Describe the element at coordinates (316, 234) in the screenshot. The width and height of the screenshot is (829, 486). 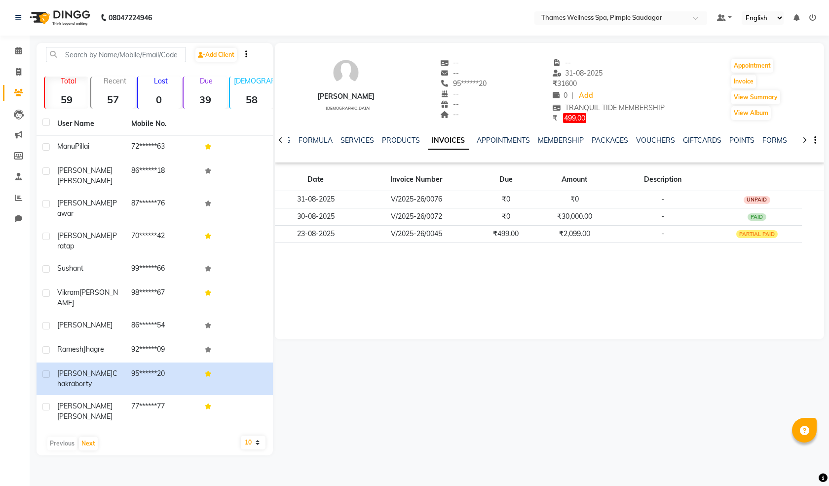
I see `td: 23-08-2025` at that location.